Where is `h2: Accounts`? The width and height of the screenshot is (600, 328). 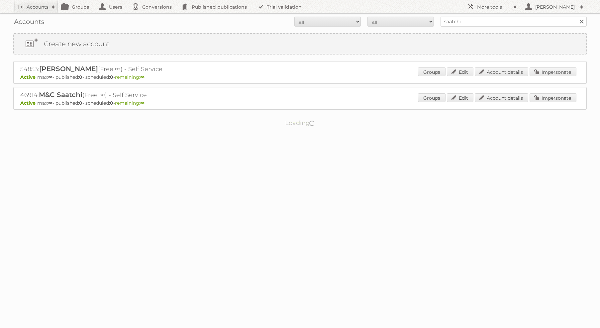
h2: Accounts is located at coordinates (38, 7).